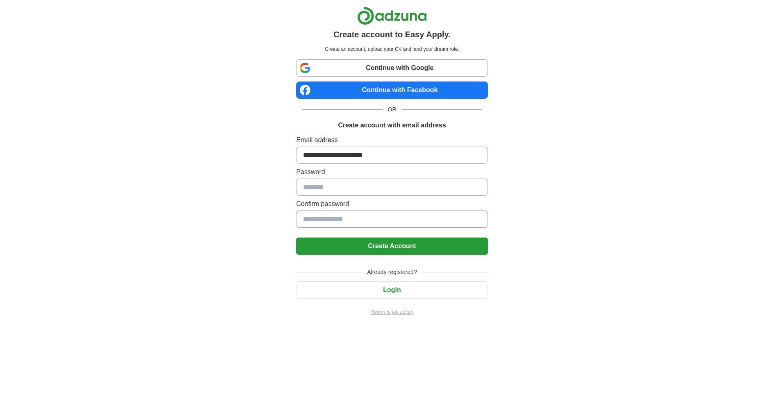 The height and width of the screenshot is (394, 784). What do you see at coordinates (391, 246) in the screenshot?
I see `button: Create Account` at bounding box center [391, 246].